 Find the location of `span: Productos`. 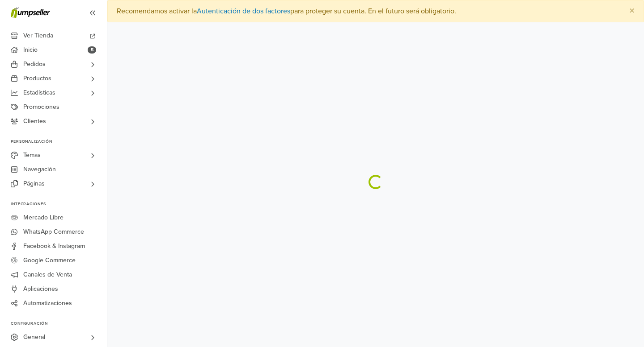

span: Productos is located at coordinates (37, 78).